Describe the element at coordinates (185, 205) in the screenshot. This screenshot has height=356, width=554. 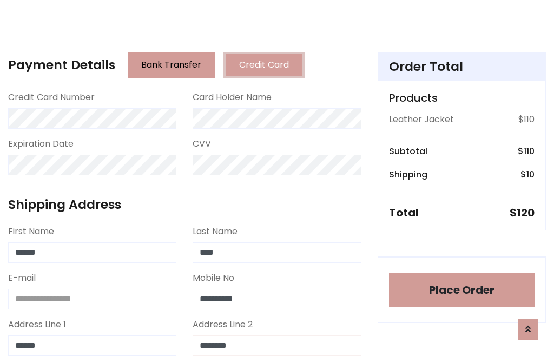
I see `h4: Shipping Address` at that location.